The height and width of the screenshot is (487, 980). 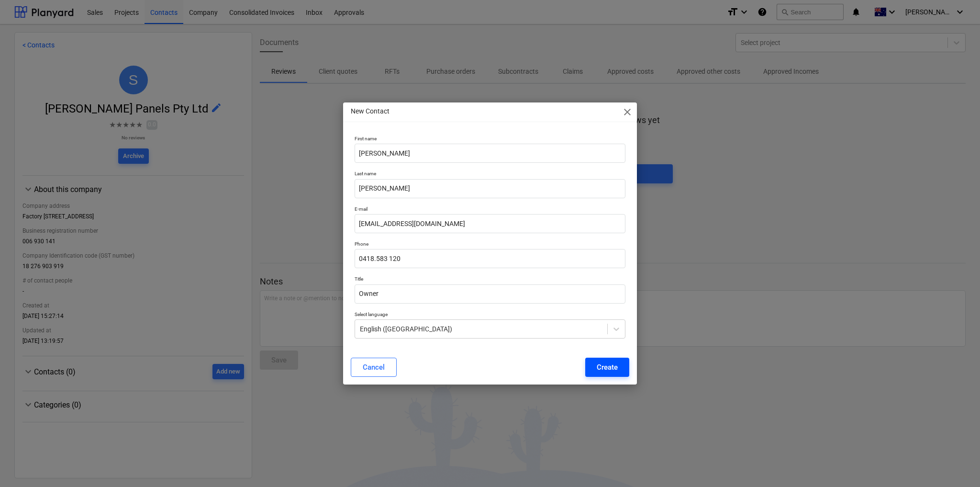 I want to click on p: Phone, so click(x=490, y=245).